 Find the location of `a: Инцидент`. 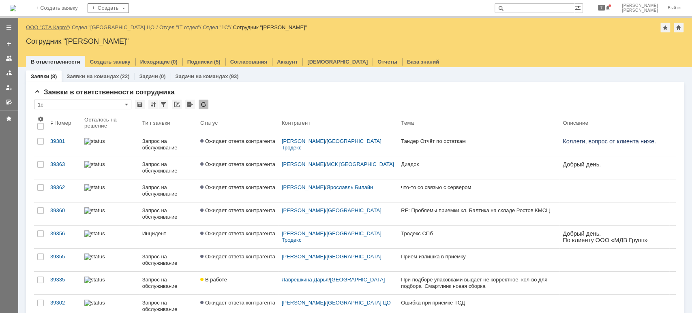

a: Инцидент is located at coordinates (168, 237).